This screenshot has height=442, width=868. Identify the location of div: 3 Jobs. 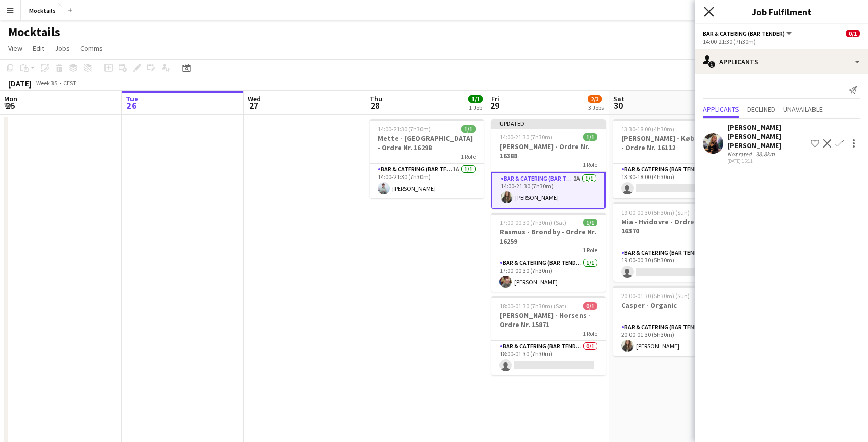
(595, 108).